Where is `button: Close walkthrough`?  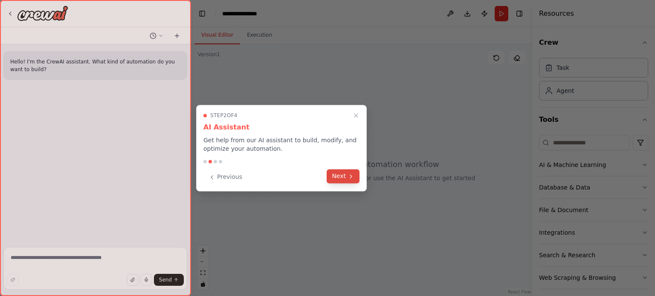
button: Close walkthrough is located at coordinates (356, 116).